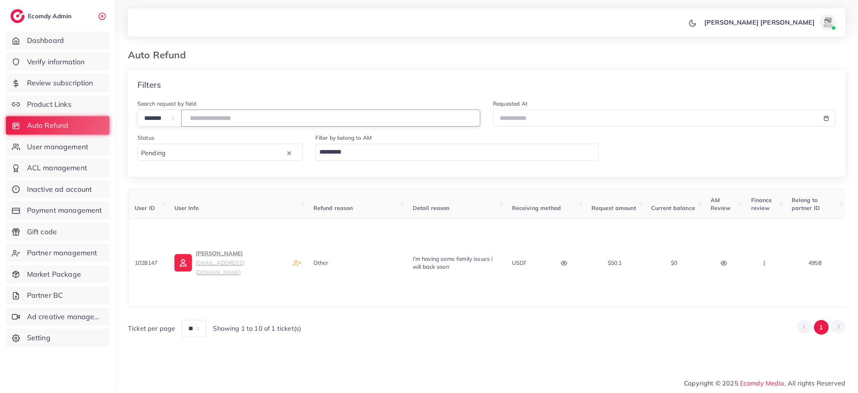 The image size is (858, 393). What do you see at coordinates (50, 16) in the screenshot?
I see `h2: Ecomdy Admin` at bounding box center [50, 16].